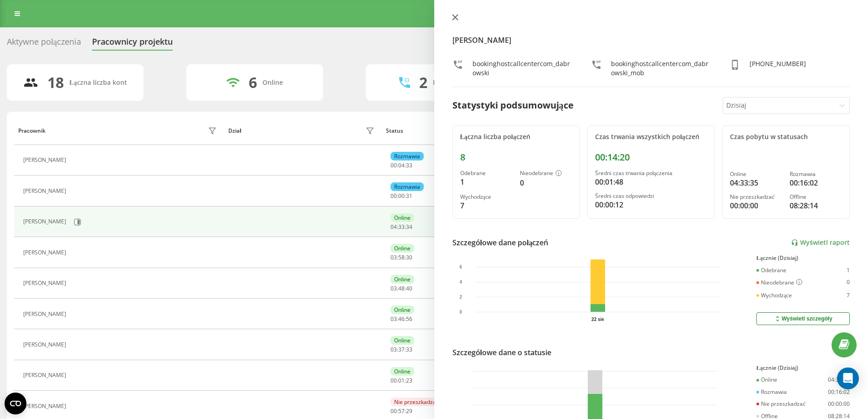 Image resolution: width=868 pixels, height=419 pixels. I want to click on div: Szczegółowe dane o statusie, so click(502, 352).